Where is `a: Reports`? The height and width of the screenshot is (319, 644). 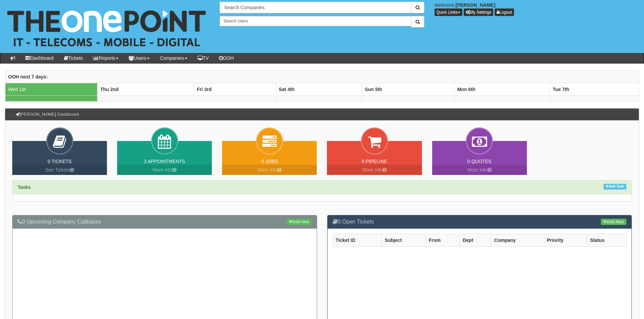
a: Reports is located at coordinates (106, 58).